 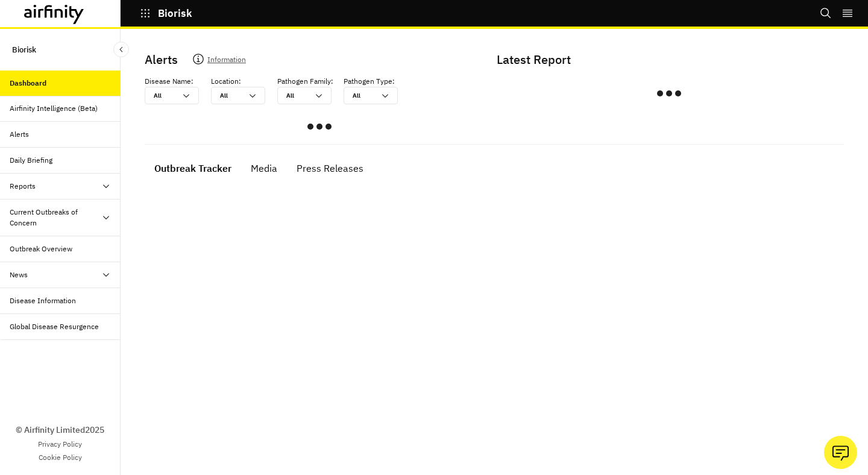 What do you see at coordinates (826, 13) in the screenshot?
I see `button: Search` at bounding box center [826, 13].